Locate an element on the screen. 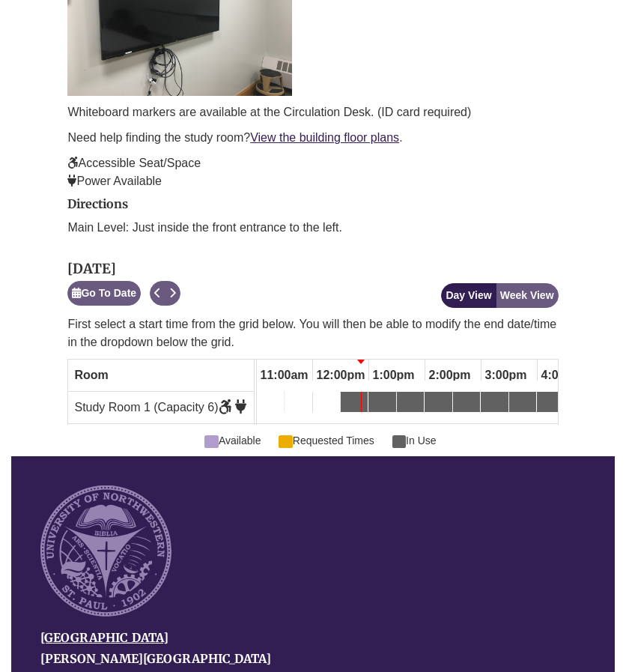 This screenshot has width=626, height=672. span: Study Room 1 (Capacity 6) is located at coordinates (161, 406).